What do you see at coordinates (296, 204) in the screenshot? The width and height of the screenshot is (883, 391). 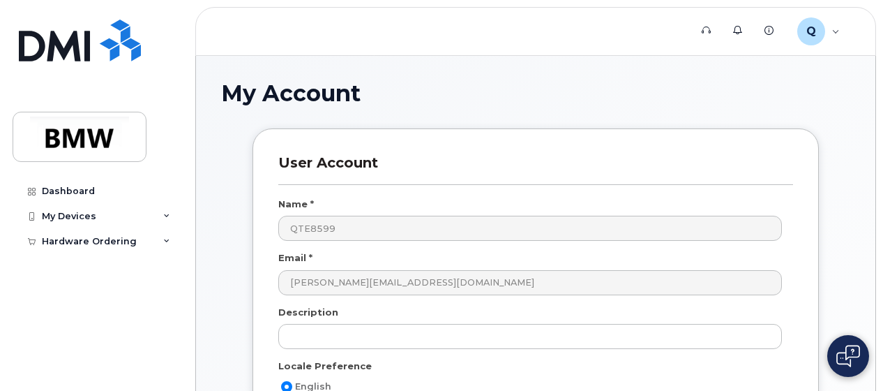 I see `label: Name *` at bounding box center [296, 204].